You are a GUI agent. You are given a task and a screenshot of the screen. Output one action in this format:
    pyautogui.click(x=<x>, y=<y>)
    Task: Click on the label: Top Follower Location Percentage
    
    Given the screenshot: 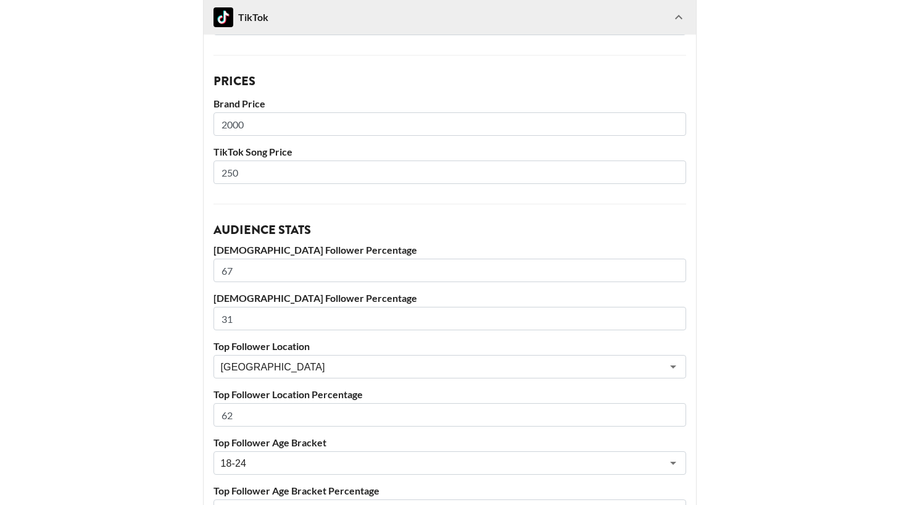 What is the action you would take?
    pyautogui.click(x=450, y=394)
    